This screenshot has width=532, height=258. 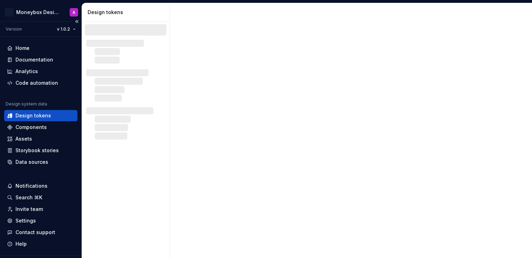 I want to click on button: Search ⌘K, so click(x=41, y=198).